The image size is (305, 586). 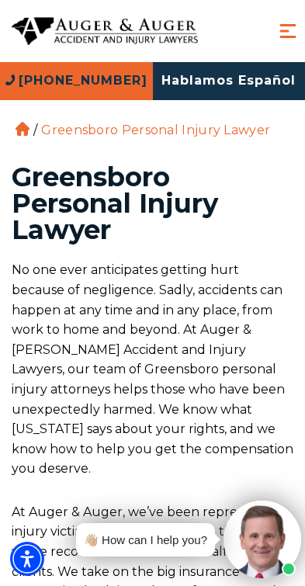 I want to click on li: Greensboro Personal Injury Lawyer, so click(x=155, y=130).